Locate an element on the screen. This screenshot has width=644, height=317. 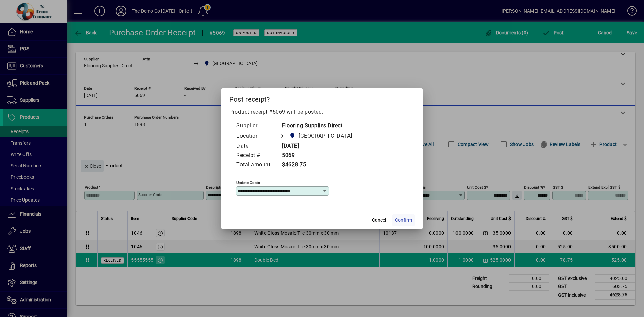
p: Product receipt #5069 will be posted. is located at coordinates (322, 112).